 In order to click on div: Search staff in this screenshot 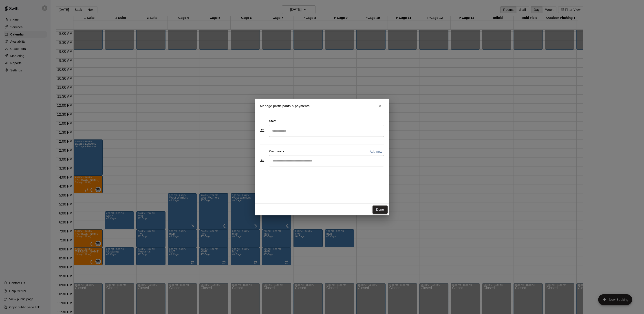, I will do `click(327, 130)`.